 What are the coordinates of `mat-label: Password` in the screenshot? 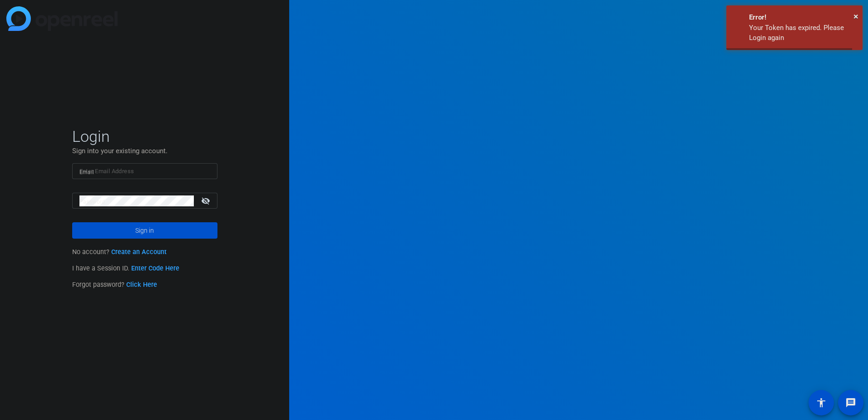 It's located at (92, 202).